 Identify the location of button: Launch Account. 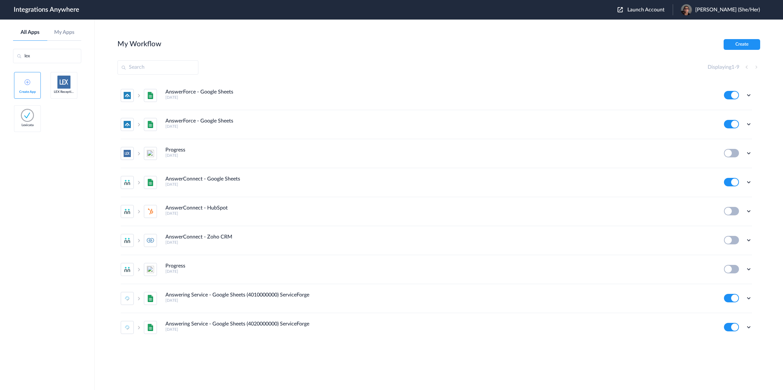
(645, 10).